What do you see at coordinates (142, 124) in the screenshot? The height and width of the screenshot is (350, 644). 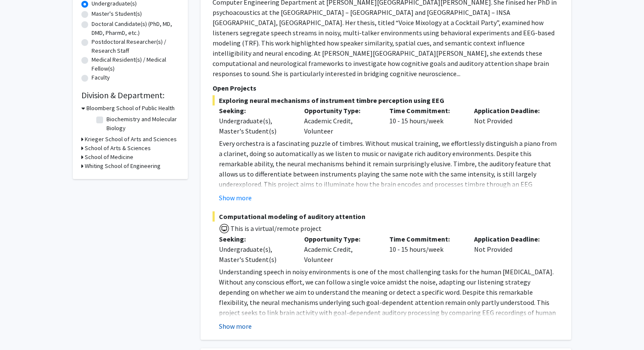 I see `label: Biochemistry and Molecular Biology` at bounding box center [142, 124].